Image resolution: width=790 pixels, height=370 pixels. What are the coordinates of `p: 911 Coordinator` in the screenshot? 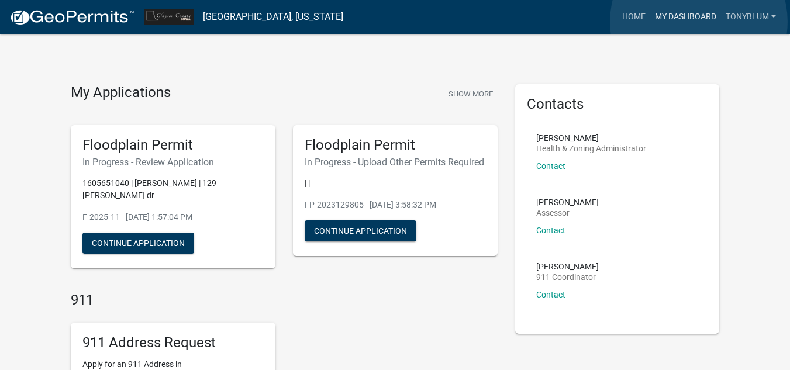 It's located at (567, 277).